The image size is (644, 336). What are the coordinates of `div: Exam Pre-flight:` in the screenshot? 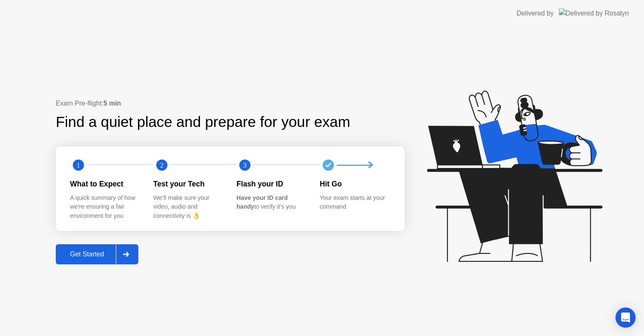 It's located at (230, 103).